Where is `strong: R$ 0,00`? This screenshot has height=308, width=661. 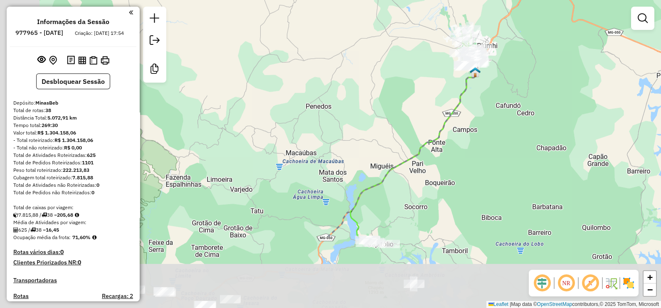
strong: R$ 0,00 is located at coordinates (73, 148).